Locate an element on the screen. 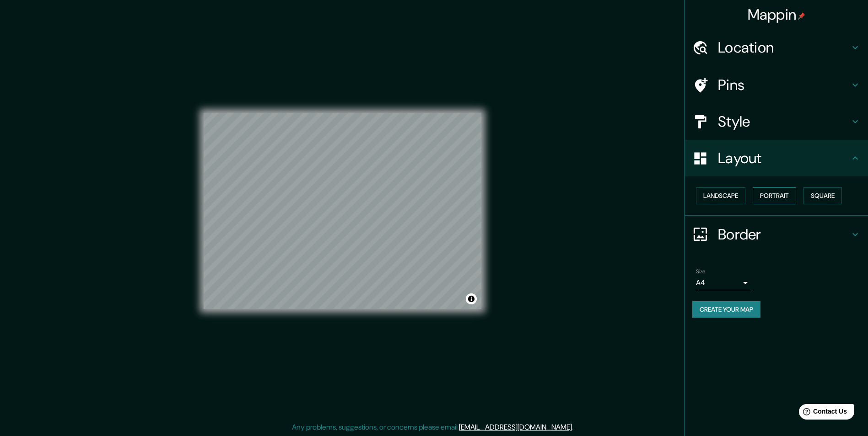 The width and height of the screenshot is (868, 436). label: Size is located at coordinates (701, 271).